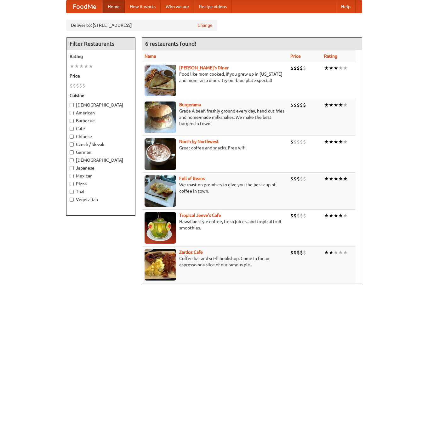 The height and width of the screenshot is (446, 428). Describe the element at coordinates (199, 142) in the screenshot. I see `b: North by Northwest` at that location.